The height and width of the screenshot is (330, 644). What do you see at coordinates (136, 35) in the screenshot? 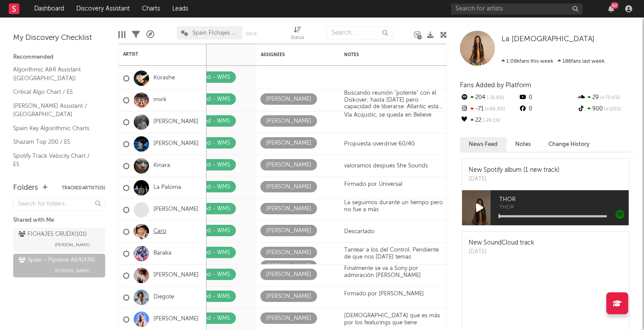
I see `div: Filters` at bounding box center [136, 35].